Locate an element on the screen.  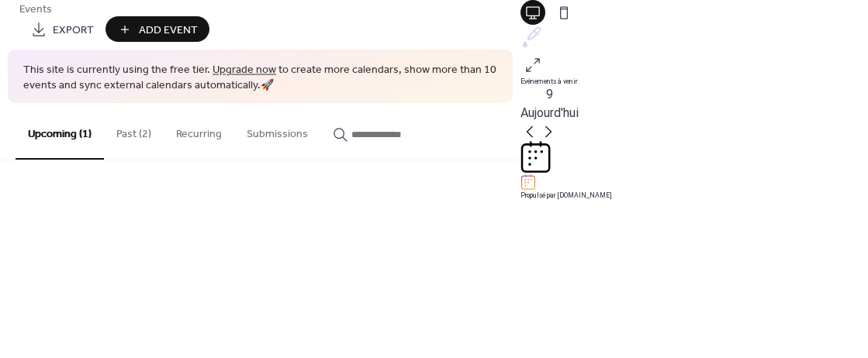
span: Add Event is located at coordinates (168, 31).